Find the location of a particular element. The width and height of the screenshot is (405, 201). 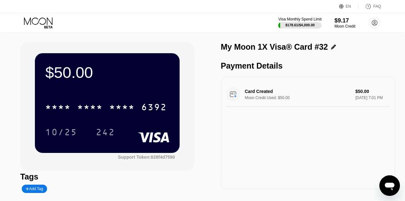

div: Tags is located at coordinates (107, 176).